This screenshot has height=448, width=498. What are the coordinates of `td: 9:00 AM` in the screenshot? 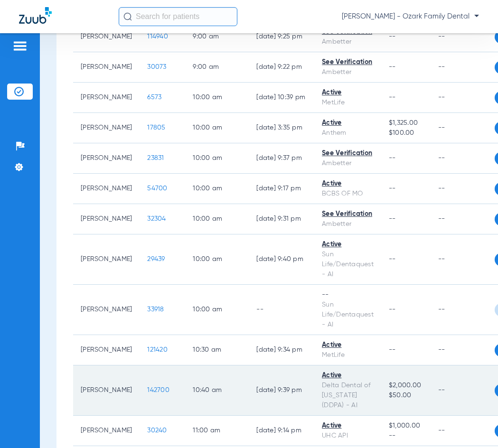 It's located at (217, 37).